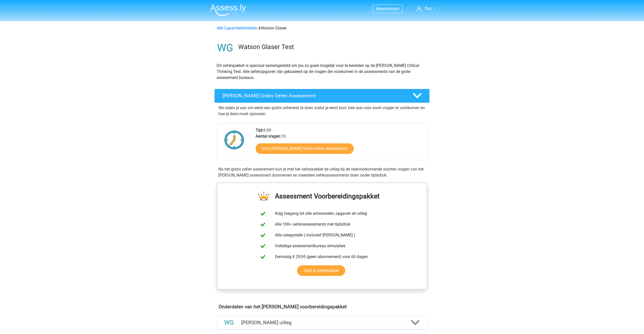  Describe the element at coordinates (228, 10) in the screenshot. I see `img: Assessly` at that location.